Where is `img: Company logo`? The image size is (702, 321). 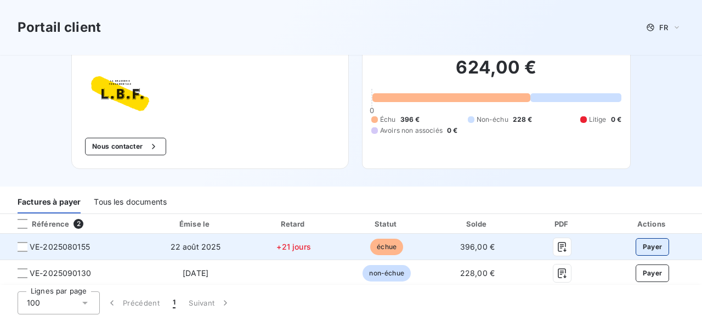 img: Company logo is located at coordinates (120, 94).